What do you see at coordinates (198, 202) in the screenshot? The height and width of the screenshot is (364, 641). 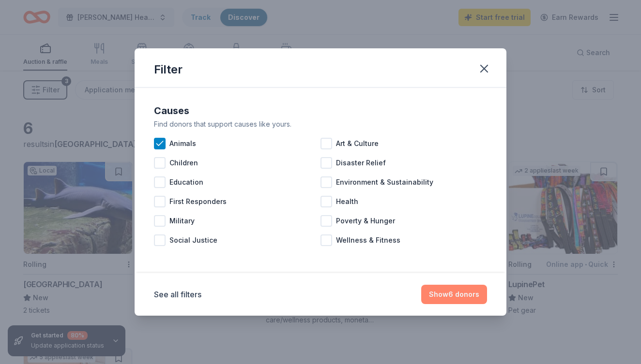 I see `span: First Responders` at bounding box center [198, 202].